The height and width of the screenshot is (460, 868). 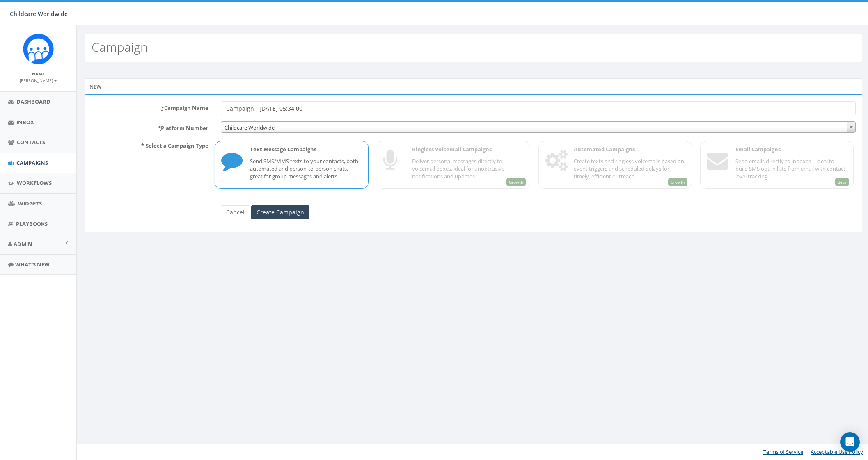 What do you see at coordinates (150, 127) in the screenshot?
I see `label: Platform Number` at bounding box center [150, 127].